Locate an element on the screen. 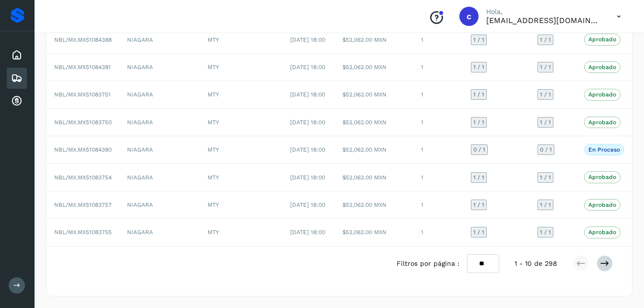  span: Filtros por página : is located at coordinates (428, 264).